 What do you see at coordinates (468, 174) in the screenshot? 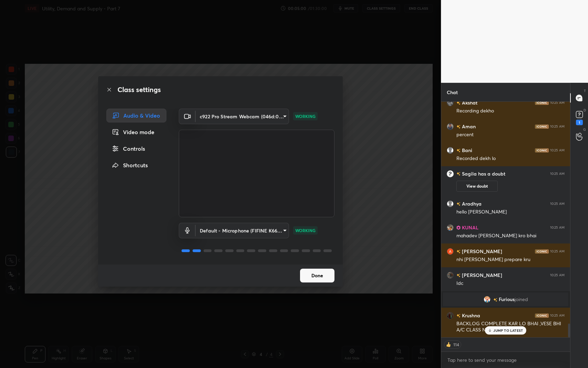
I see `h6: Sagila` at bounding box center [468, 174].